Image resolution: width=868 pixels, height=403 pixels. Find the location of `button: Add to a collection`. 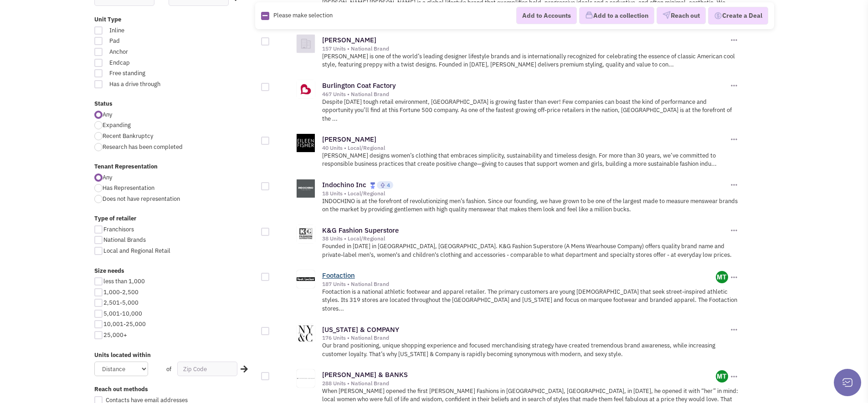

button: Add to a collection is located at coordinates (617, 16).